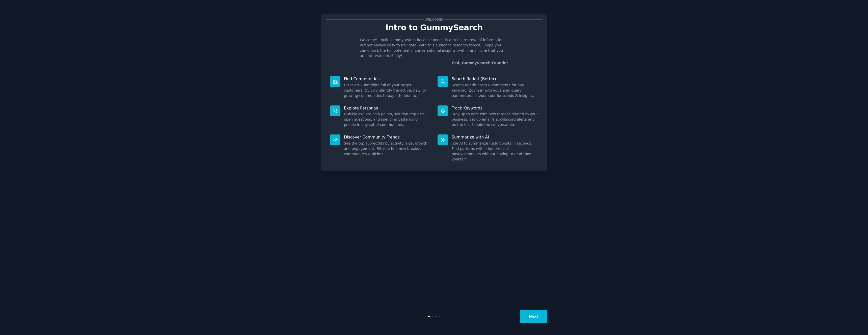  What do you see at coordinates (434, 28) in the screenshot?
I see `p: Intro to GummySearch` at bounding box center [434, 28].